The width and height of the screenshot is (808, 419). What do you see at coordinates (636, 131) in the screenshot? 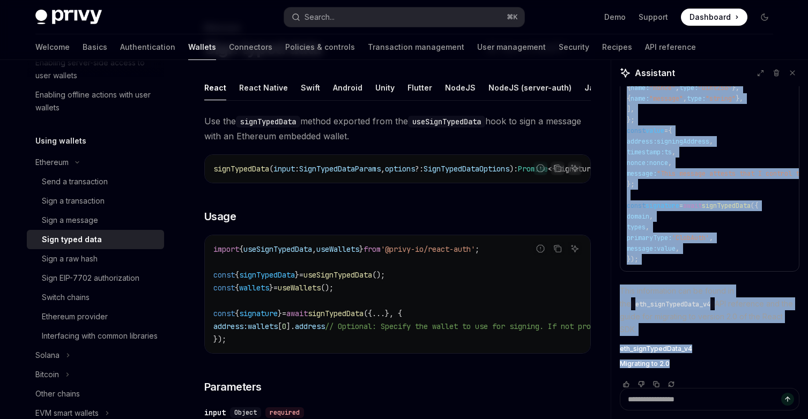
I see `span: const` at bounding box center [636, 131].